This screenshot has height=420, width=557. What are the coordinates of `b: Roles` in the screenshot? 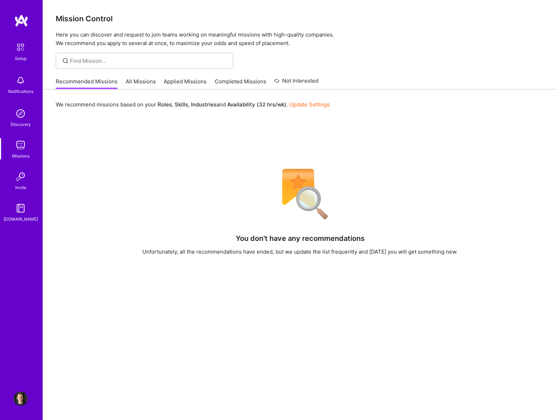 It's located at (165, 104).